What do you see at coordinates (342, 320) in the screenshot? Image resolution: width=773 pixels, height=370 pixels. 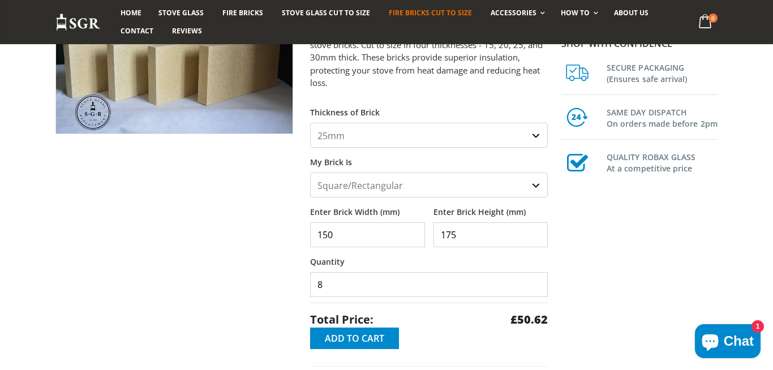 I see `span: Total Price:` at bounding box center [342, 320].